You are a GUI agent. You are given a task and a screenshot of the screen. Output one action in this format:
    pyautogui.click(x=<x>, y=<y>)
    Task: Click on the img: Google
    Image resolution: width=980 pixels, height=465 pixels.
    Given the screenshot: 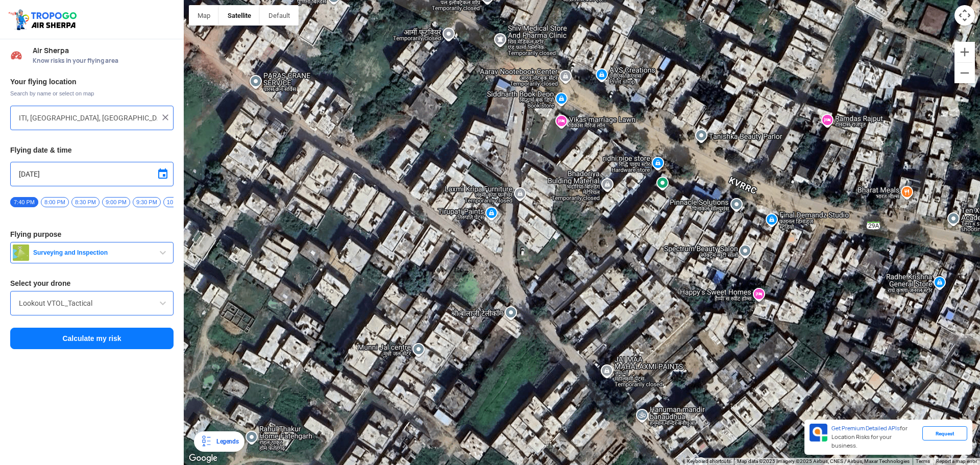 What is the action you would take?
    pyautogui.click(x=203, y=459)
    